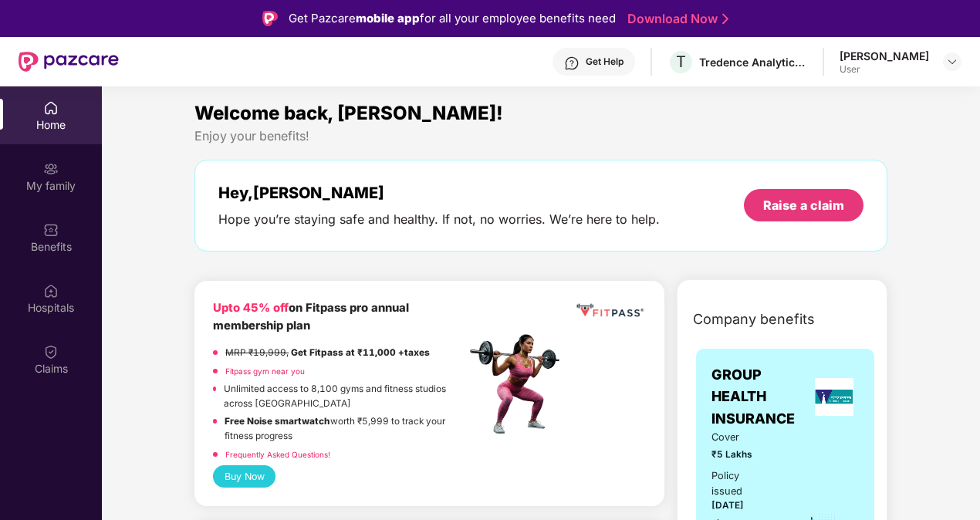 The image size is (980, 520). I want to click on a: Fitpass gym near you, so click(265, 371).